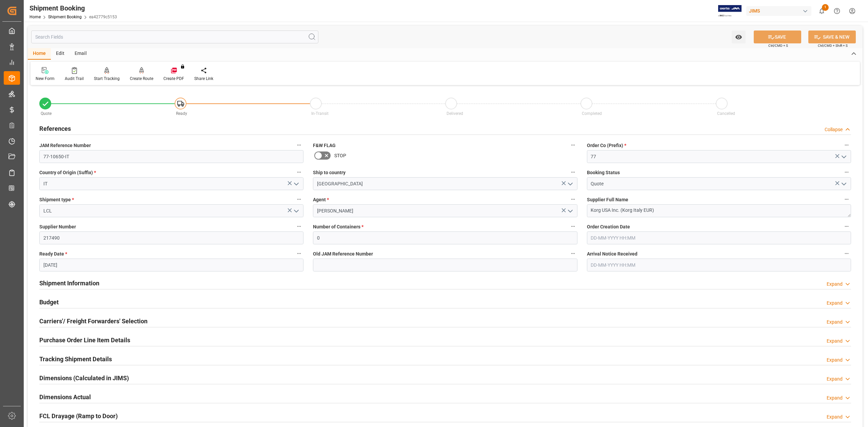  Describe the element at coordinates (573, 226) in the screenshot. I see `button: Number of Containers *` at that location.